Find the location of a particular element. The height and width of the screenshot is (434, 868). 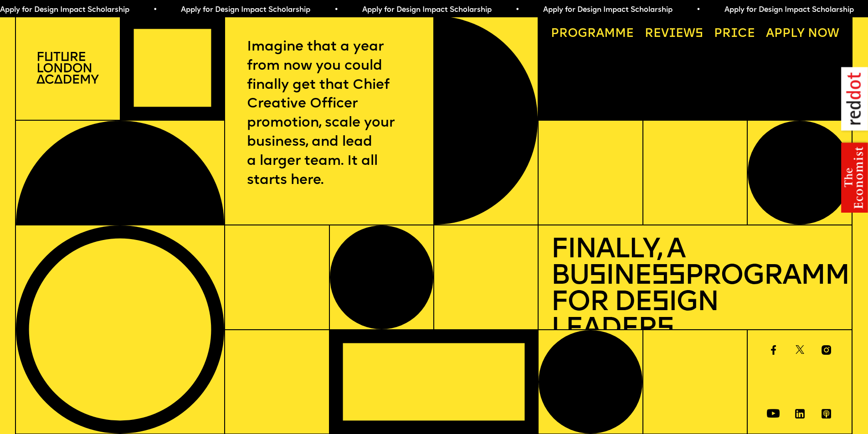

span: ss is located at coordinates (668, 277).